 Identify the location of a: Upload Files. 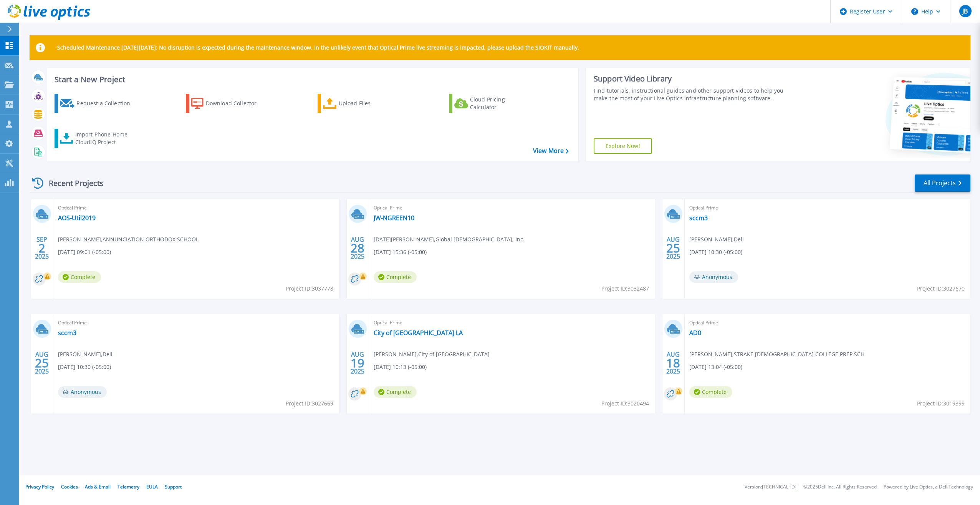
(361, 103).